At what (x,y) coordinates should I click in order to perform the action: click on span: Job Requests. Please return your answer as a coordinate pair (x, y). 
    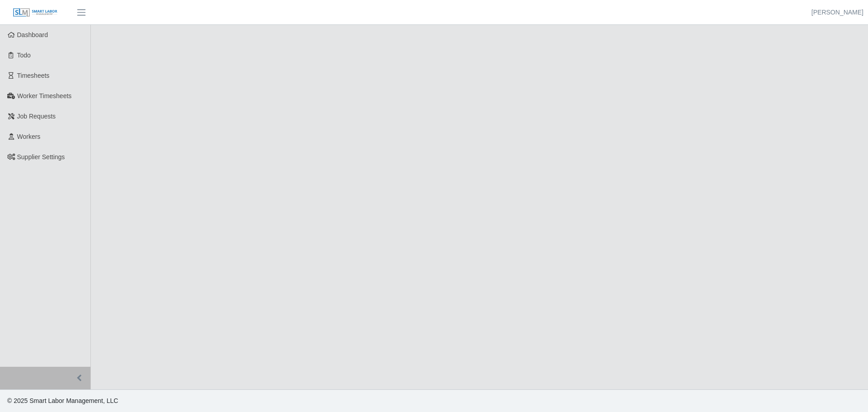
    Looking at the image, I should click on (37, 116).